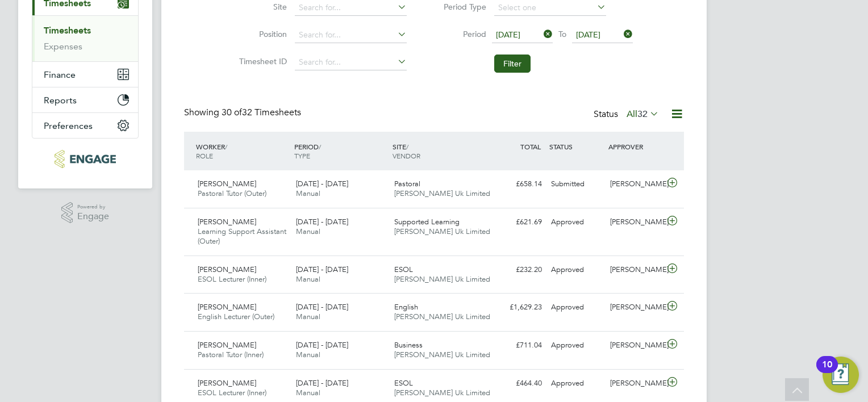  Describe the element at coordinates (512, 64) in the screenshot. I see `button: Filter` at that location.